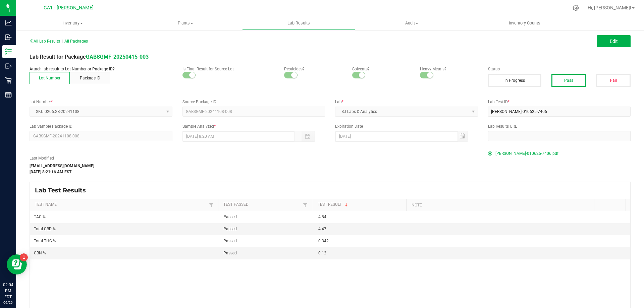 The width and height of the screenshot is (644, 308). I want to click on span: Audit, so click(412, 23).